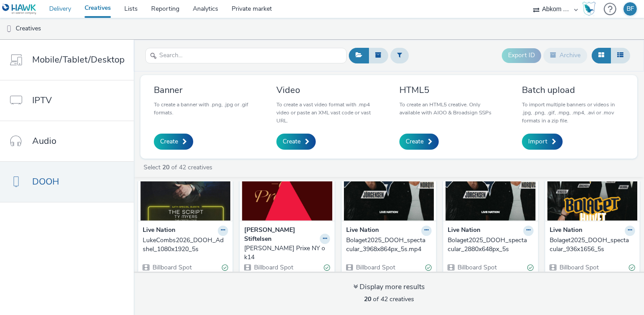  I want to click on a: Select of 42 creatives, so click(179, 167).